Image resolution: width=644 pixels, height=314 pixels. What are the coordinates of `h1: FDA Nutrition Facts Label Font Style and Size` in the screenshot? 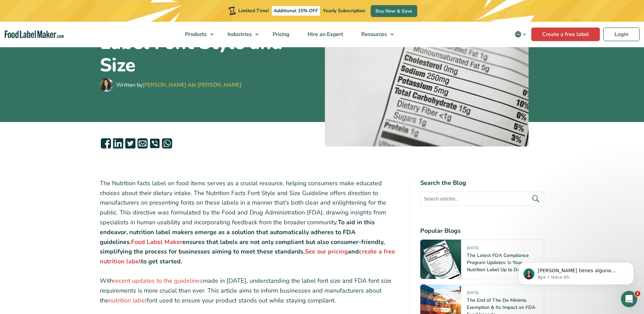 It's located at (209, 43).